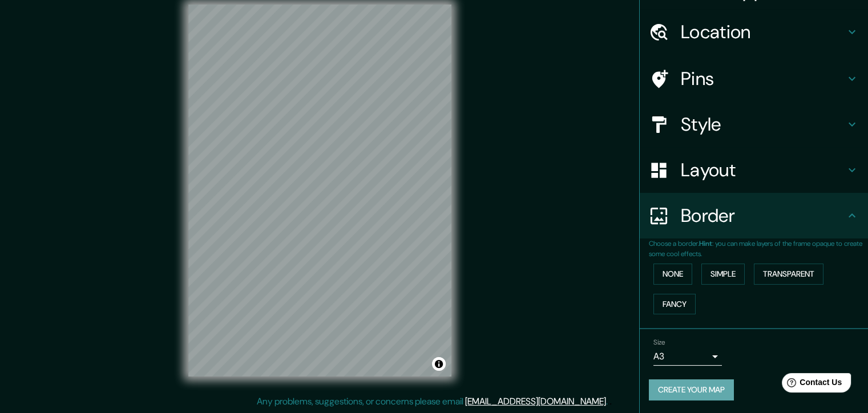  What do you see at coordinates (754, 216) in the screenshot?
I see `div: Border` at bounding box center [754, 216].